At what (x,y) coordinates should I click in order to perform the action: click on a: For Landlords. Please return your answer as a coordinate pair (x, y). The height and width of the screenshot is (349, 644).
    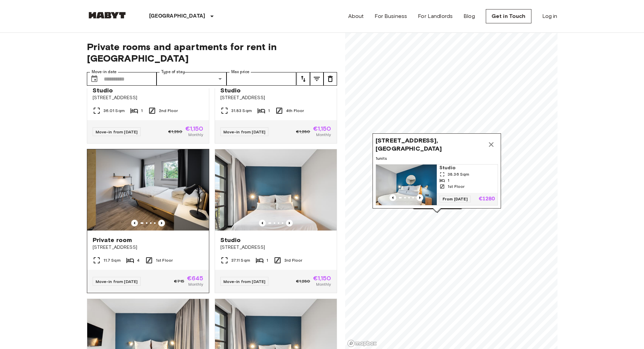
    Looking at the image, I should click on (435, 16).